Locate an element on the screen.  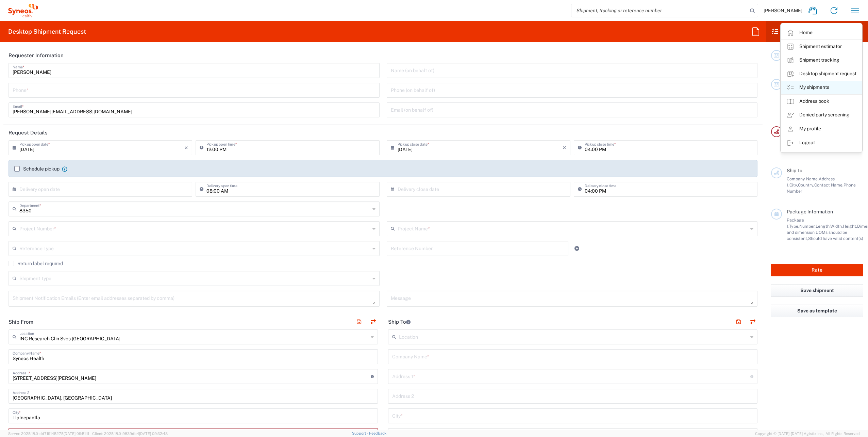
a: My profile is located at coordinates (822, 129).